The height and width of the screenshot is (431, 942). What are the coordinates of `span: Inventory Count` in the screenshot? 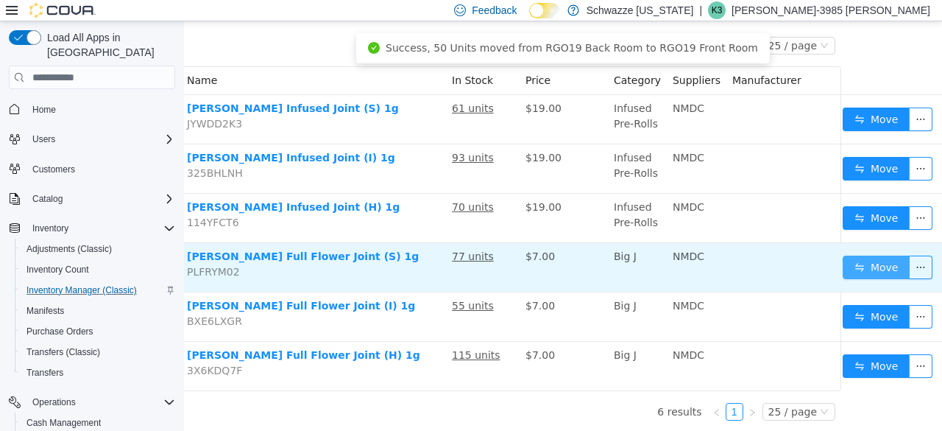 It's located at (57, 269).